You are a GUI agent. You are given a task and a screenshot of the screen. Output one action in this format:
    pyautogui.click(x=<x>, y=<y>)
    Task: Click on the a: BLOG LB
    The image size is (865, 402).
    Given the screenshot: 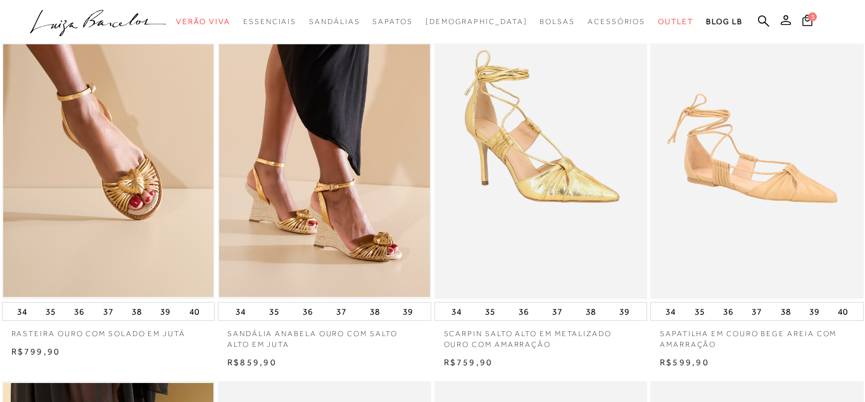 What is the action you would take?
    pyautogui.click(x=724, y=22)
    